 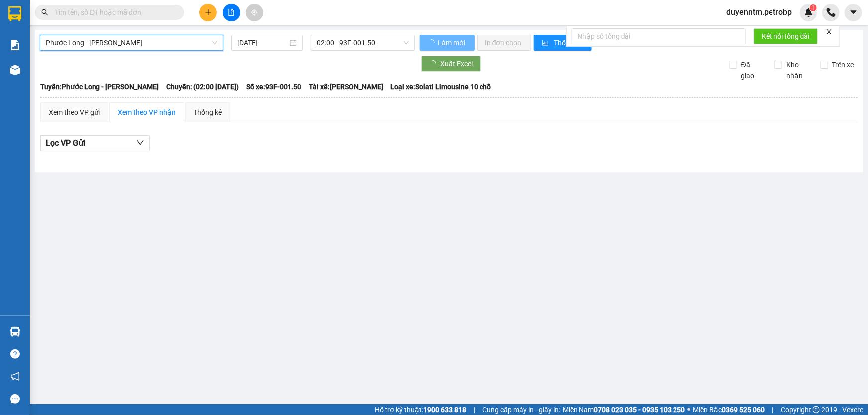 I want to click on button: aim, so click(x=254, y=12).